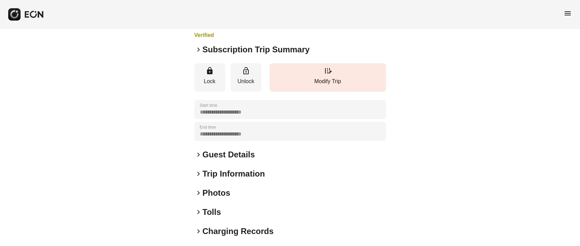 The width and height of the screenshot is (580, 246). I want to click on span: lock, so click(210, 71).